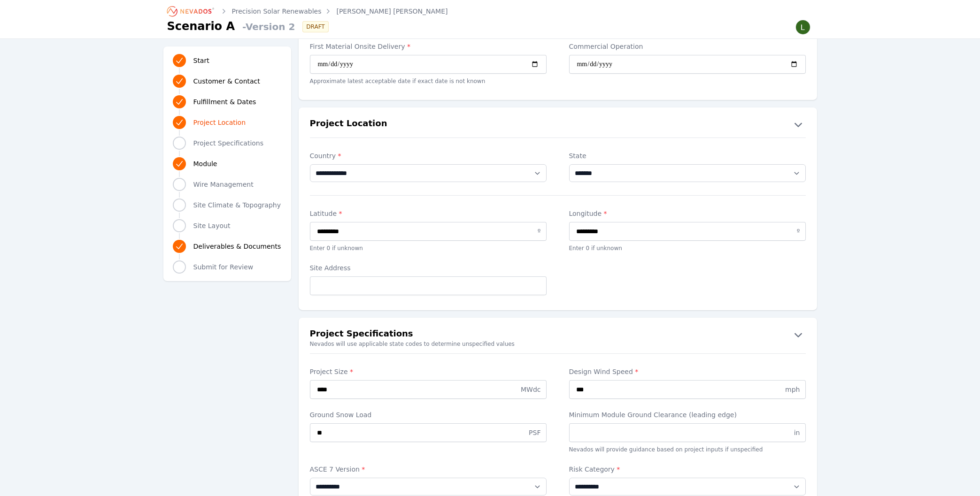 This screenshot has height=496, width=980. Describe the element at coordinates (237, 206) in the screenshot. I see `span: Site Climate & Topography` at that location.